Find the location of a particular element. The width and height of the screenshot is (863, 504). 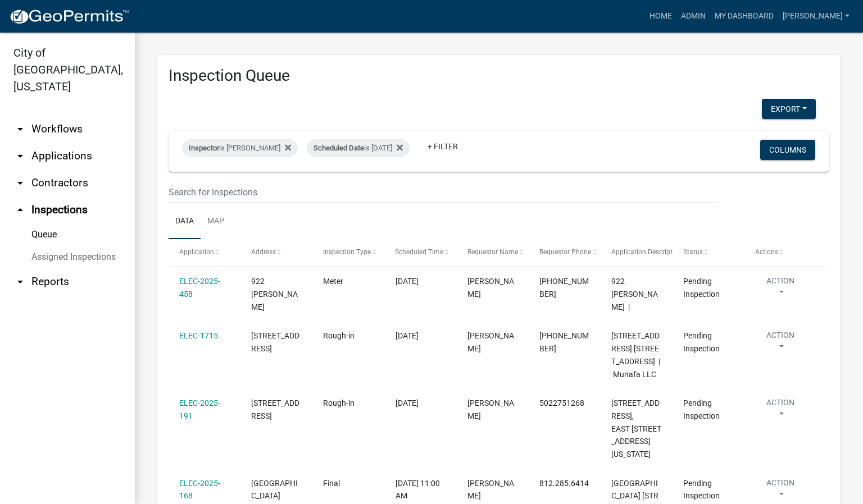

input: Search for inspections is located at coordinates (442, 192).